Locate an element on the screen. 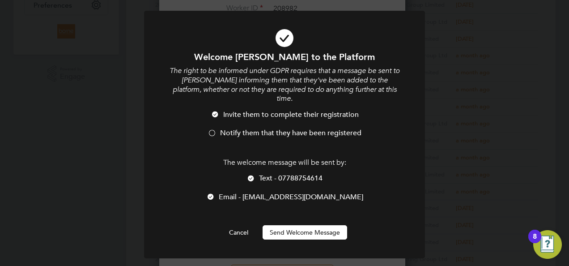 Image resolution: width=569 pixels, height=266 pixels. span: Invite them to complete their registration is located at coordinates (291, 115).